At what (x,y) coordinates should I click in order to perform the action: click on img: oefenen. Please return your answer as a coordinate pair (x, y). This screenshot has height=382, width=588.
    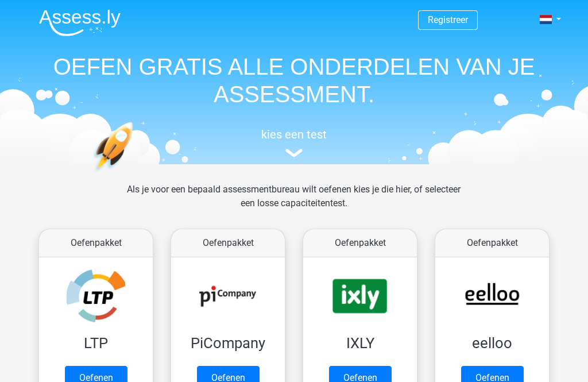
    Looking at the image, I should click on (135, 174).